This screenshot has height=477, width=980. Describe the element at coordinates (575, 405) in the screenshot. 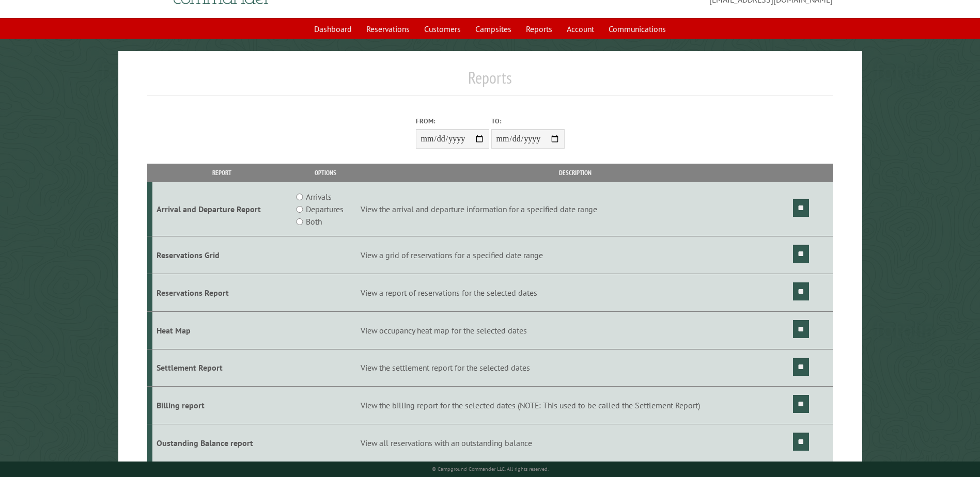

I see `td: View the billing report for the selected dates (NOTE: This used to be called the Settlement Report)` at that location.